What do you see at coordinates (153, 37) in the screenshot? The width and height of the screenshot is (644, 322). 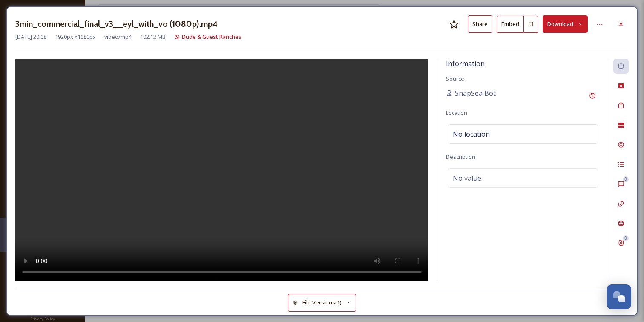 I see `span: 102.12 MB` at bounding box center [153, 37].